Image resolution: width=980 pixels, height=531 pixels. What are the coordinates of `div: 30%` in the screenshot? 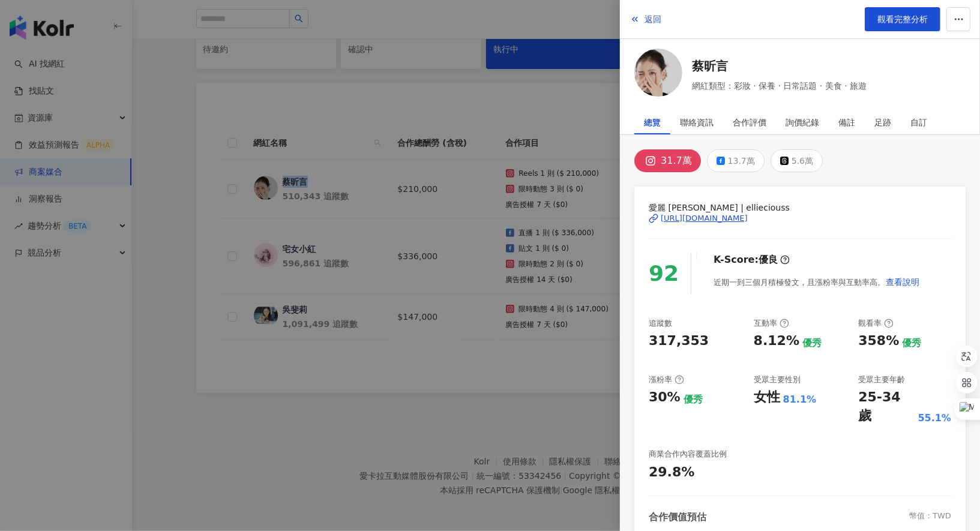 It's located at (664, 397).